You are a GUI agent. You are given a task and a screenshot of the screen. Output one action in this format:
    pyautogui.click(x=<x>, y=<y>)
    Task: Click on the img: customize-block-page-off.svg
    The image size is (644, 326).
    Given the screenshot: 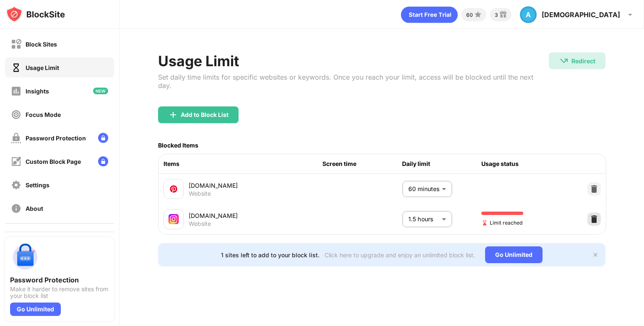 What is the action you would take?
    pyautogui.click(x=16, y=161)
    